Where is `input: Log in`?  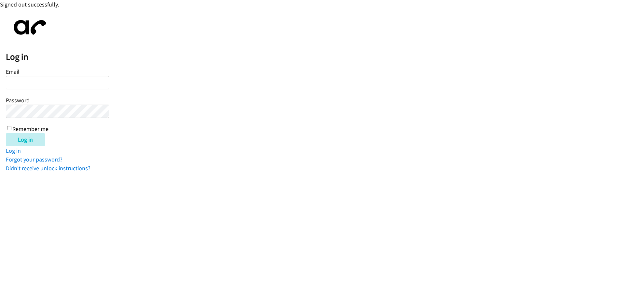 input: Log in is located at coordinates (25, 140).